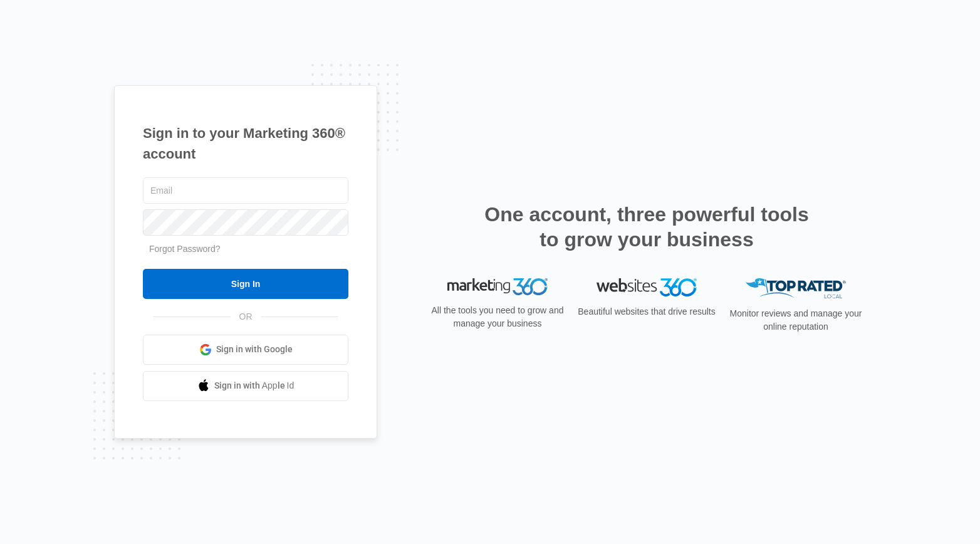 This screenshot has height=544, width=980. I want to click on img: Websites 360, so click(647, 287).